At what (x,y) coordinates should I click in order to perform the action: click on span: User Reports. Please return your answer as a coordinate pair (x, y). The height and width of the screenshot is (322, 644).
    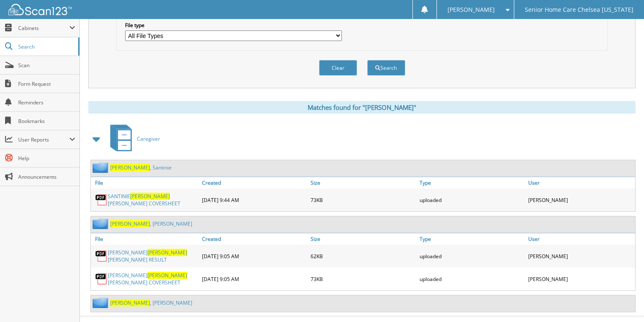
    Looking at the image, I should click on (44, 140).